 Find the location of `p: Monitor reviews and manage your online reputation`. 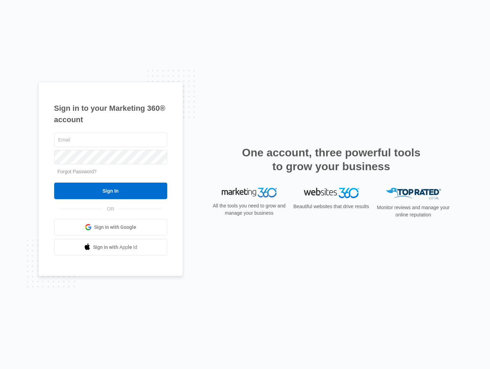

p: Monitor reviews and manage your online reputation is located at coordinates (414, 211).